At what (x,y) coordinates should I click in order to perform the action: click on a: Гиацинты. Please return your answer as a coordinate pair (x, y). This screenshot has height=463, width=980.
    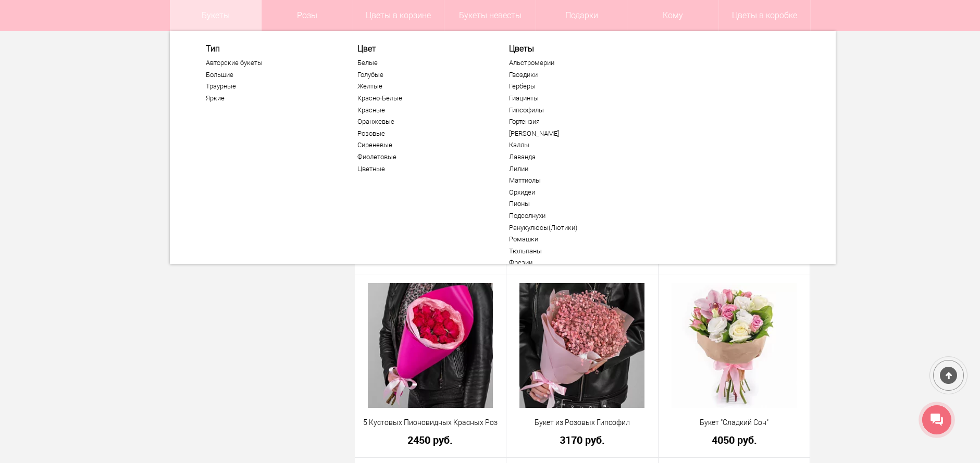
    Looking at the image, I should click on (573, 98).